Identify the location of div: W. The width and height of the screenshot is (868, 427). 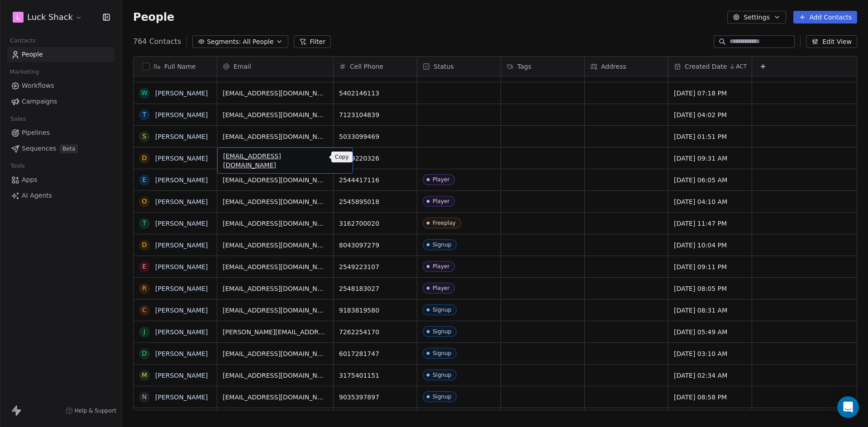
(145, 93).